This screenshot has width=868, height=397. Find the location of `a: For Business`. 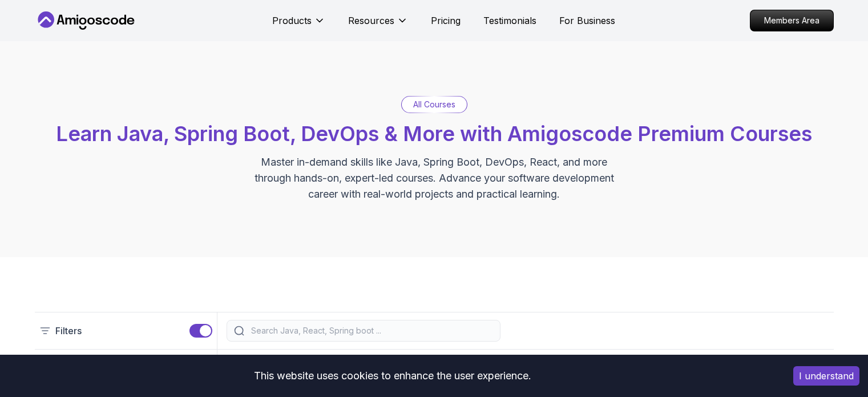

a: For Business is located at coordinates (587, 21).